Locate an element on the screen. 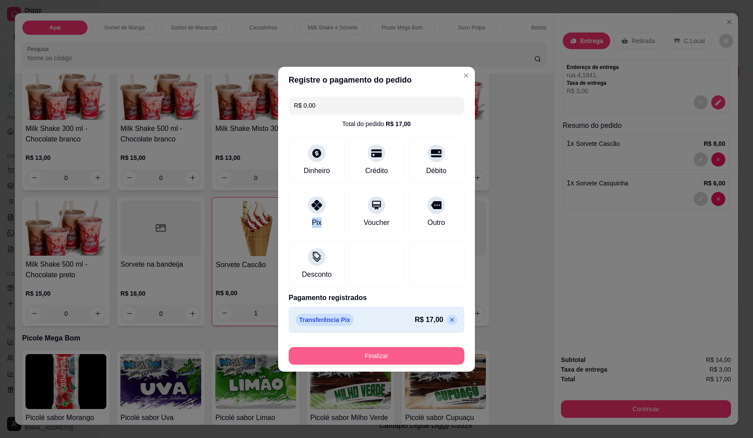  div: Total do pedido is located at coordinates (376, 124).